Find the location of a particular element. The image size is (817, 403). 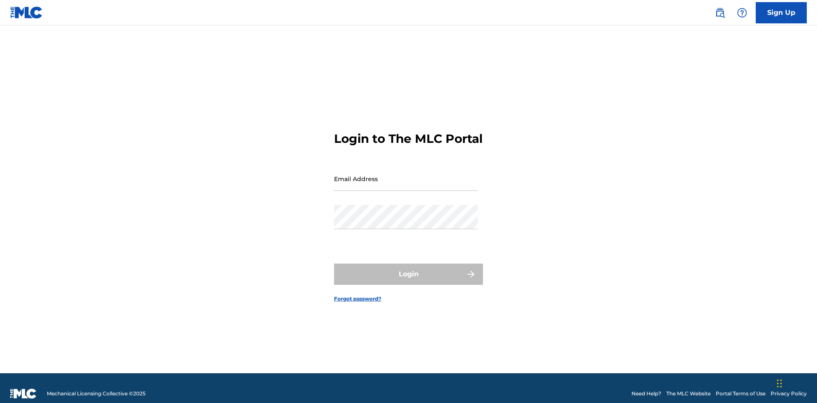

a: Public Search is located at coordinates (720, 13).